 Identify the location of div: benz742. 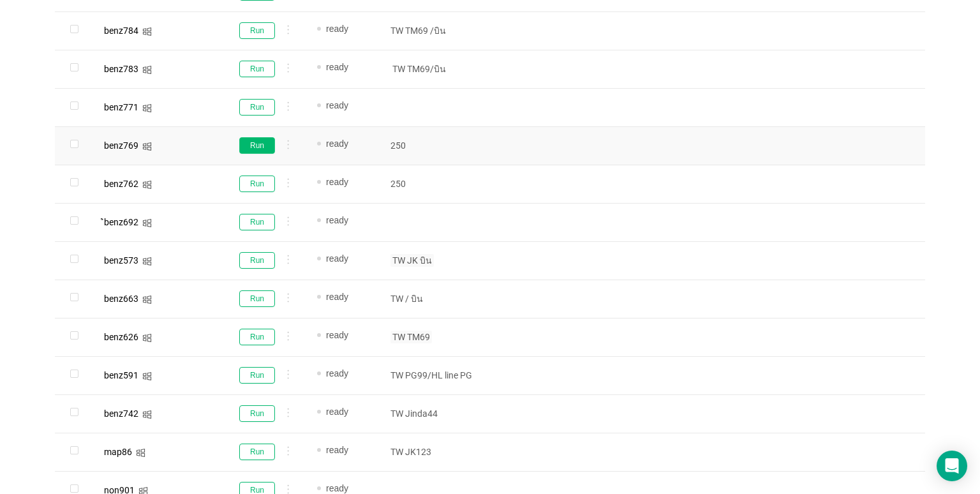
(122, 413).